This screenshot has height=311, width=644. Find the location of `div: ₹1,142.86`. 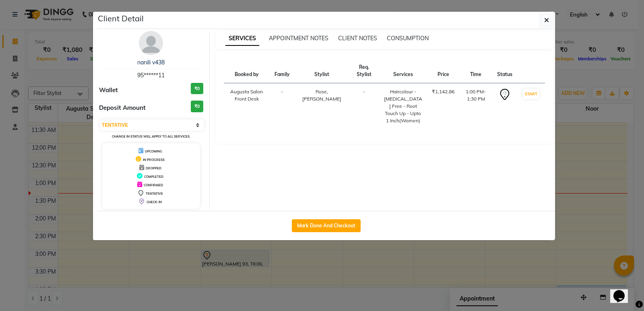

div: ₹1,142.86 is located at coordinates (443, 92).